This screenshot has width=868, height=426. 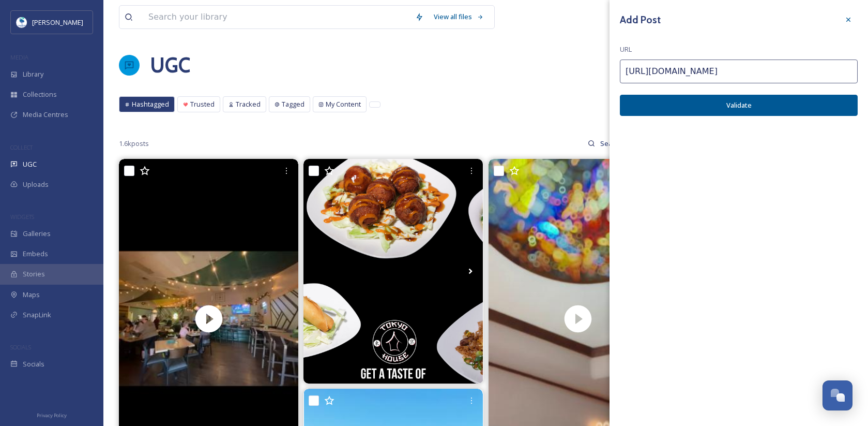 What do you see at coordinates (293, 104) in the screenshot?
I see `span: Tagged` at bounding box center [293, 104].